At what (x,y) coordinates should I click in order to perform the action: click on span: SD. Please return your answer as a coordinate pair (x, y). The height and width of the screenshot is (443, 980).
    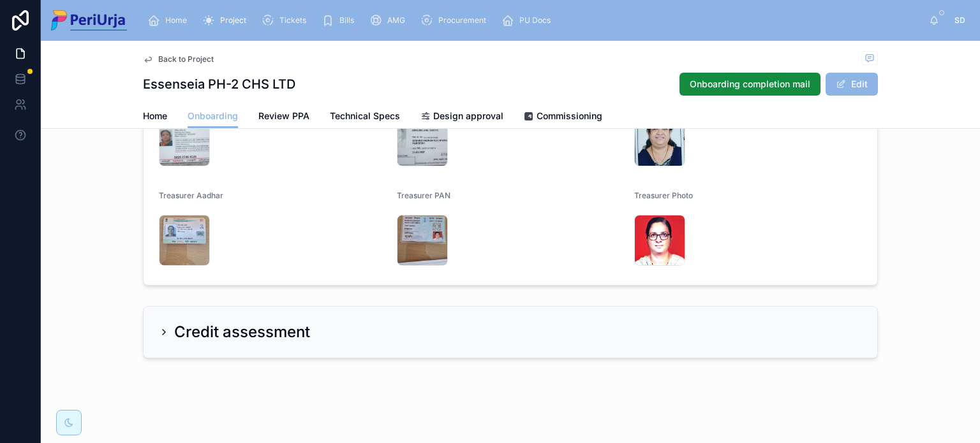
    Looking at the image, I should click on (959, 20).